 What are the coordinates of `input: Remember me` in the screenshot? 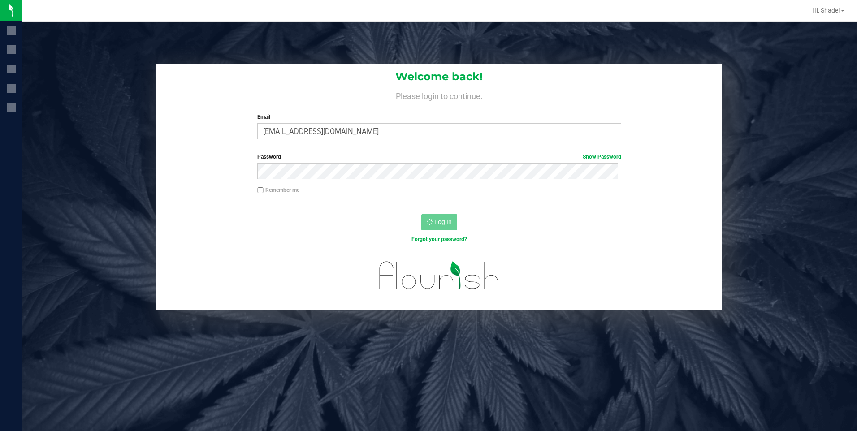 It's located at (260, 191).